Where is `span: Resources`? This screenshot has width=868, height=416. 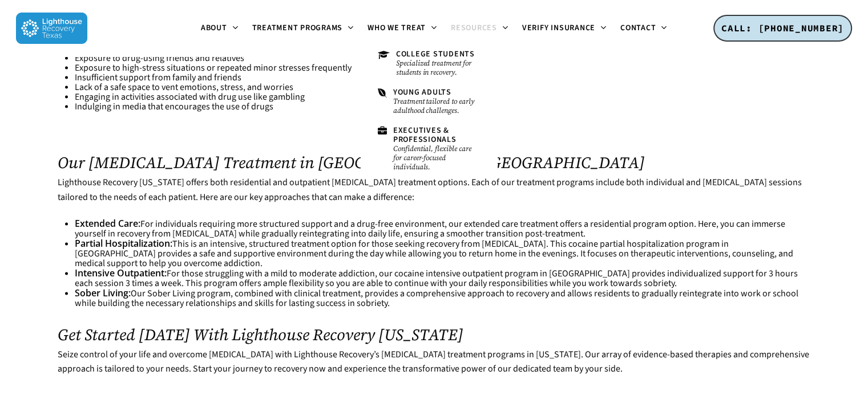 span: Resources is located at coordinates (474, 28).